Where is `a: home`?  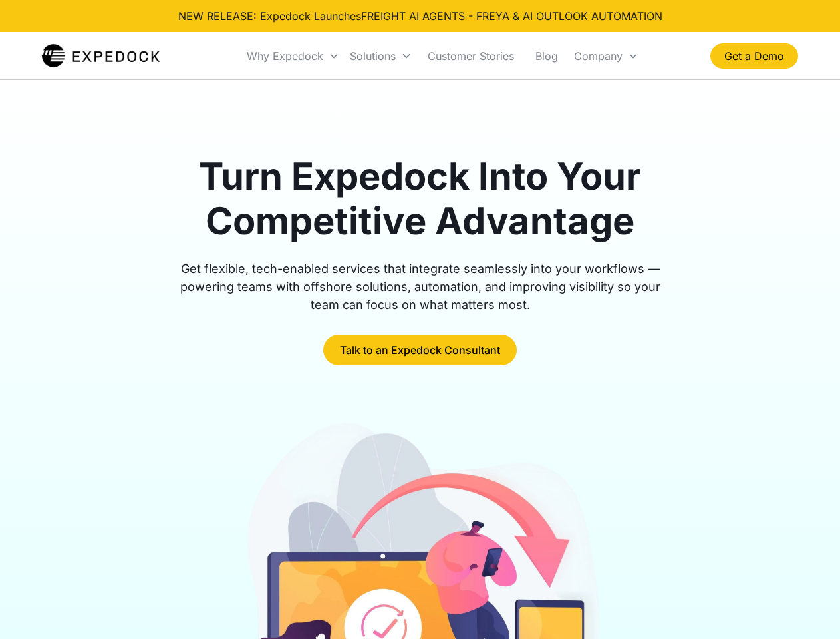
a: home is located at coordinates (101, 56).